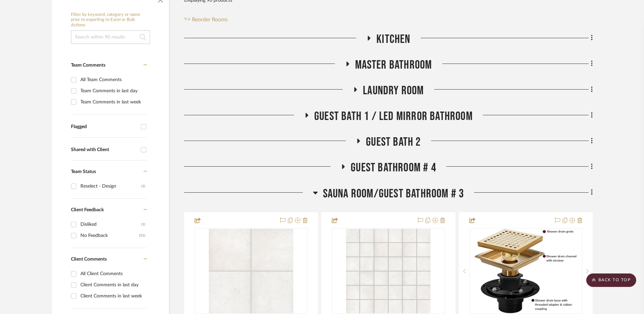  What do you see at coordinates (113, 274) in the screenshot?
I see `div: All Client Comments` at bounding box center [113, 274].